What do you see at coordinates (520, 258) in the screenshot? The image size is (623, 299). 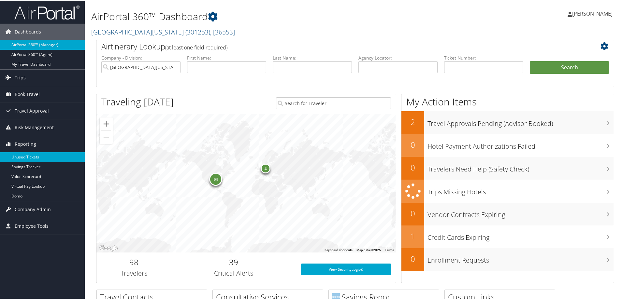 I see `h3: Enrollment Requests` at bounding box center [520, 258].